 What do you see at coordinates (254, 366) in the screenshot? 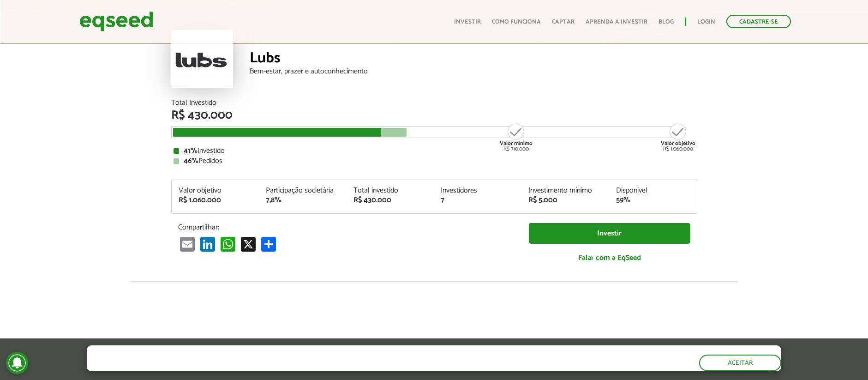
I see `p: Ao clicar em "aceitar", você aceita nossa .` at bounding box center [254, 366].